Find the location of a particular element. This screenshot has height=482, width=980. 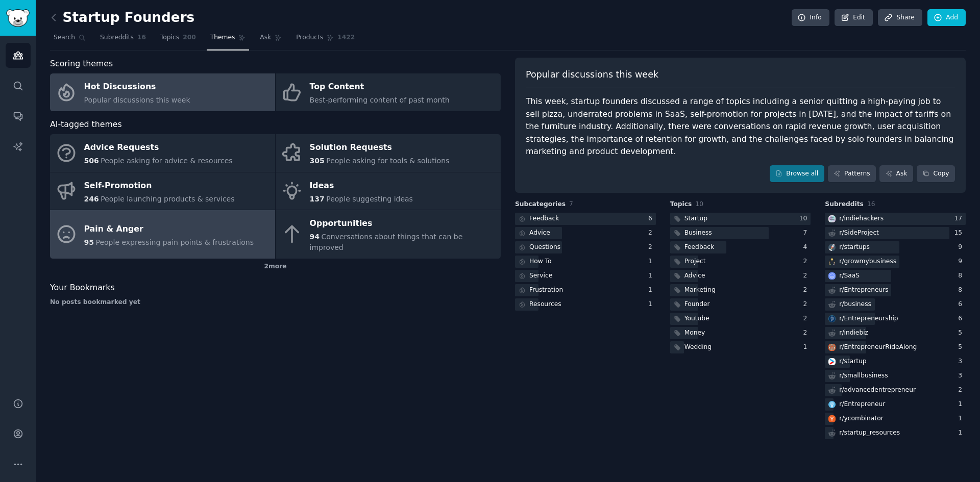

span: People asking for tools & solutions is located at coordinates (387, 160).